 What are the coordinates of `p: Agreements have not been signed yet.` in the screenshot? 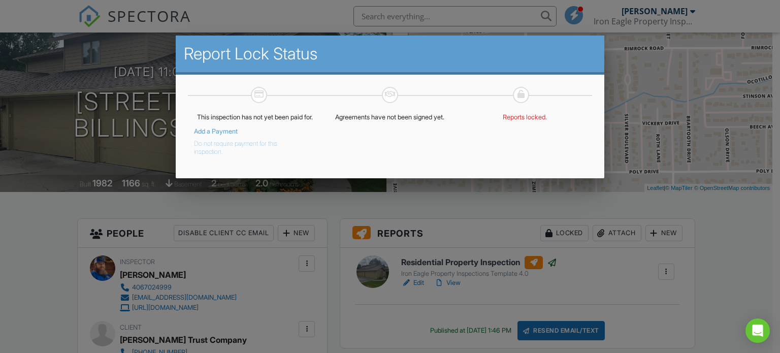 It's located at (390, 117).